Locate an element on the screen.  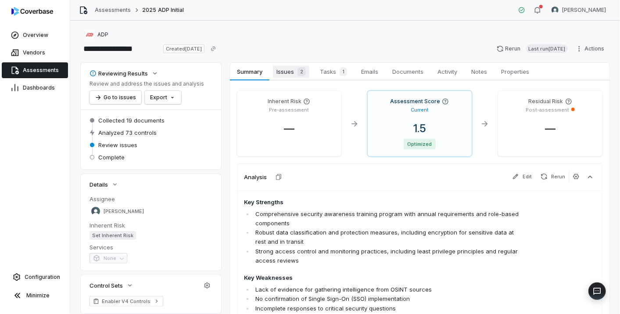
p: Pre-assessment is located at coordinates (289, 110).